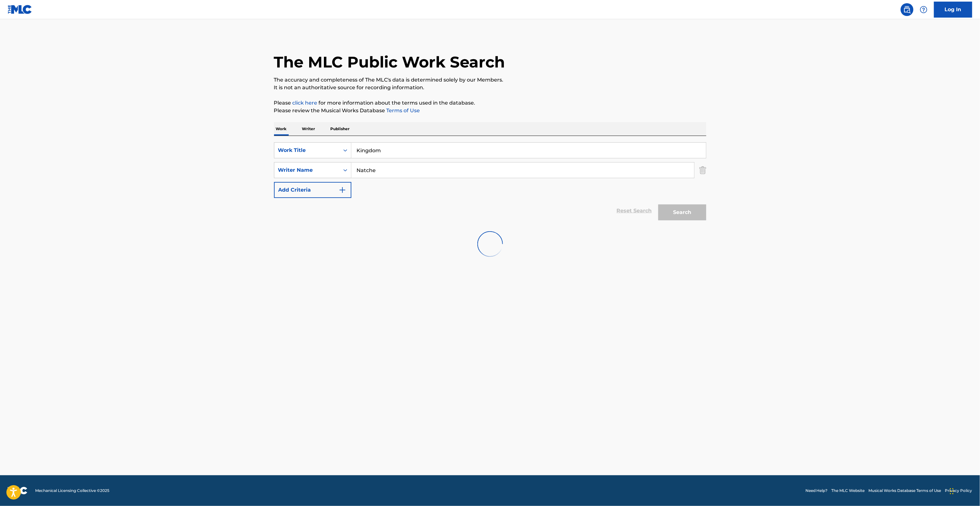  Describe the element at coordinates (490, 80) in the screenshot. I see `p: The accuracy and completeness of The MLC's data is determined solely by our Members.` at that location.